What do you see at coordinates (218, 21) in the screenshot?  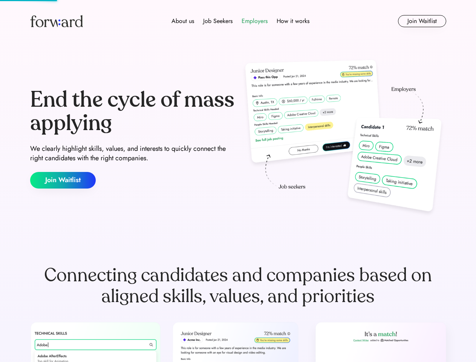 I see `div: Job Seekers` at bounding box center [218, 21].